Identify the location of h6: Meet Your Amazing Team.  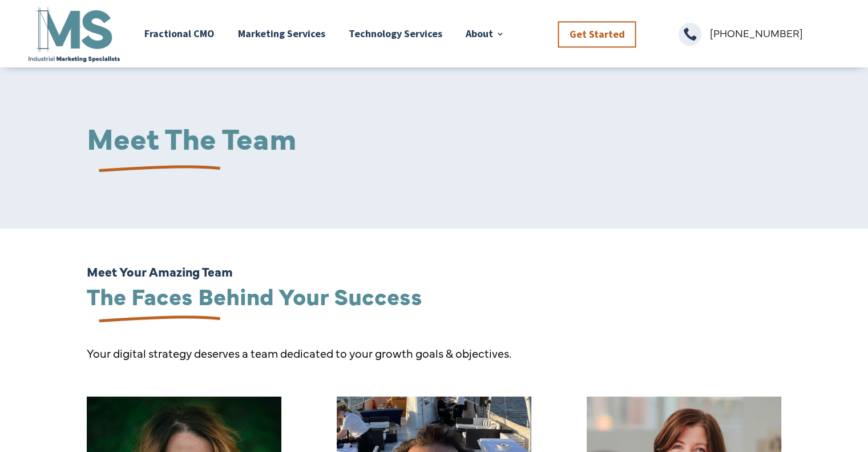
(433, 274).